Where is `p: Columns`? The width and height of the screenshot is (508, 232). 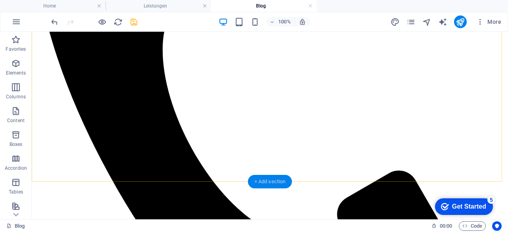
p: Columns is located at coordinates (16, 97).